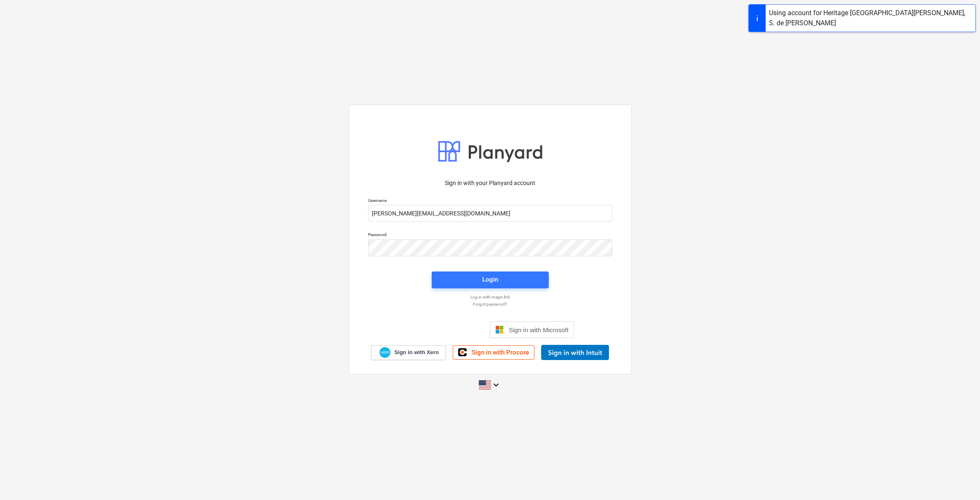 The width and height of the screenshot is (980, 500). I want to click on a: Log in with magic link, so click(490, 297).